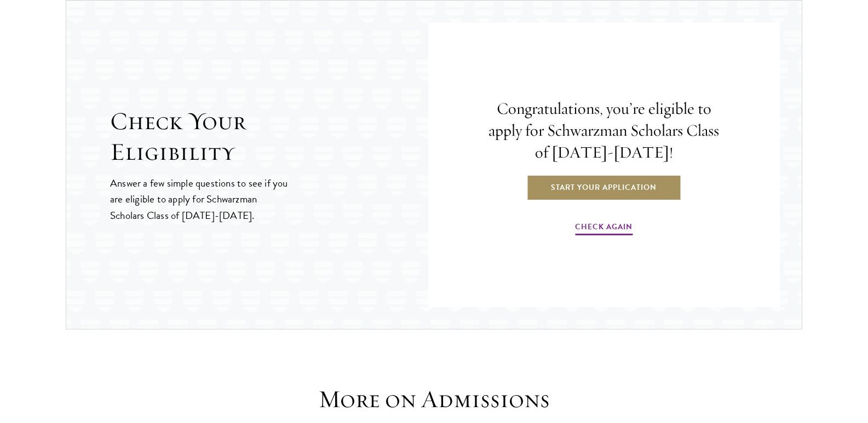 Image resolution: width=868 pixels, height=423 pixels. What do you see at coordinates (269, 137) in the screenshot?
I see `h2: Check Your Eligibility` at bounding box center [269, 137].